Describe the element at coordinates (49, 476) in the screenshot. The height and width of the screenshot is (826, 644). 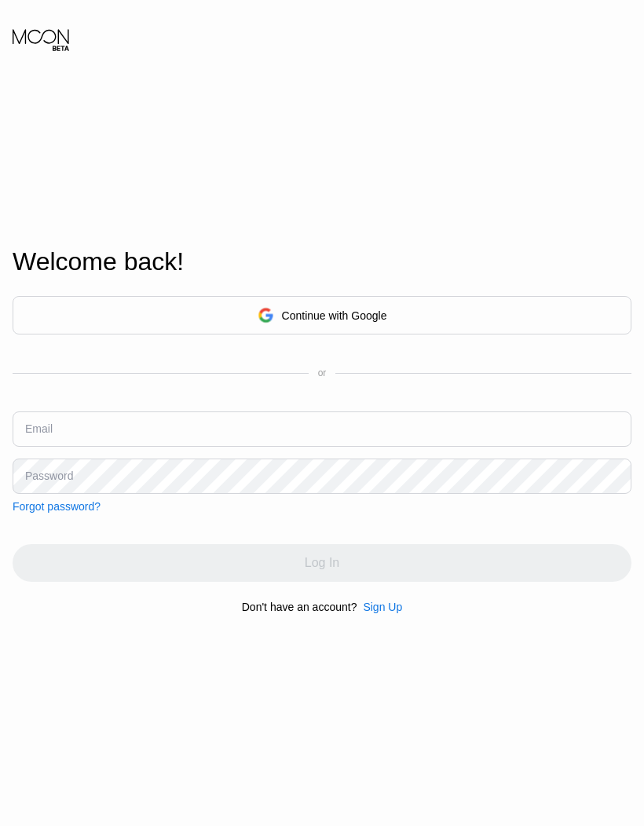
I see `div: Password` at that location.